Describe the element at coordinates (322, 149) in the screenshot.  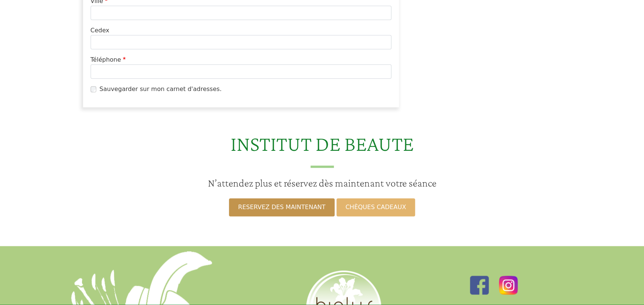
I see `h2: INSTITUT DE BEAUTE` at that location.